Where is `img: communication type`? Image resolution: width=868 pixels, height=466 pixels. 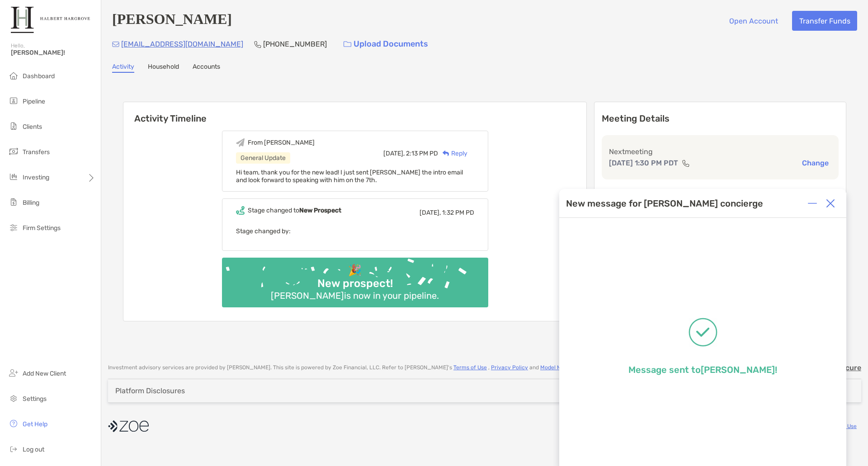 img: communication type is located at coordinates (686, 163).